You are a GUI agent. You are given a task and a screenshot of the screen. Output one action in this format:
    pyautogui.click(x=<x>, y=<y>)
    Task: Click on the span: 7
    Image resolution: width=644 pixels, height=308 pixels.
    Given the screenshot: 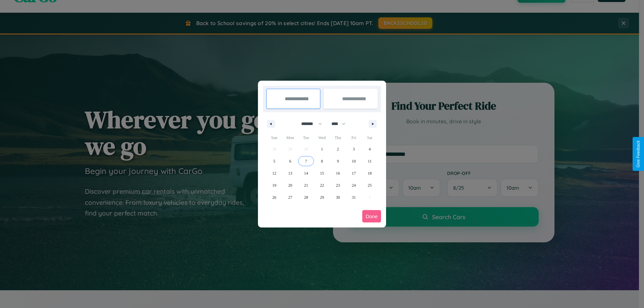 What is the action you would take?
    pyautogui.click(x=306, y=161)
    